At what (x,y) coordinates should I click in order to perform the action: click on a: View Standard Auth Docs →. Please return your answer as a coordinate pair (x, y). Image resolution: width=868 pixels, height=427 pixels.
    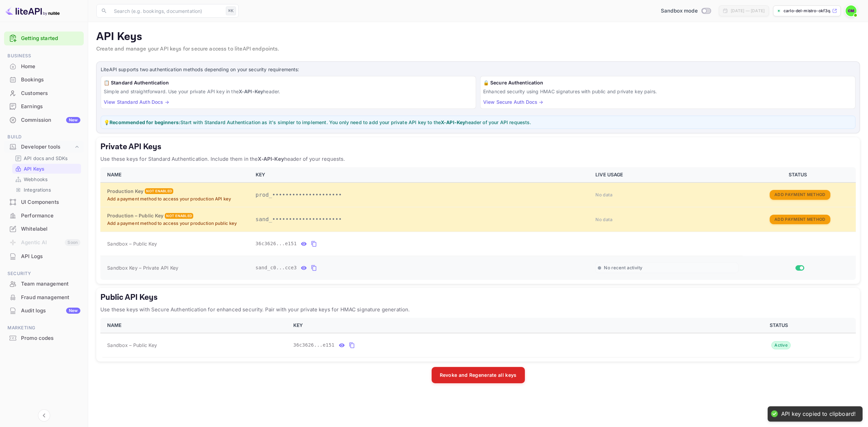
    Looking at the image, I should click on (136, 102).